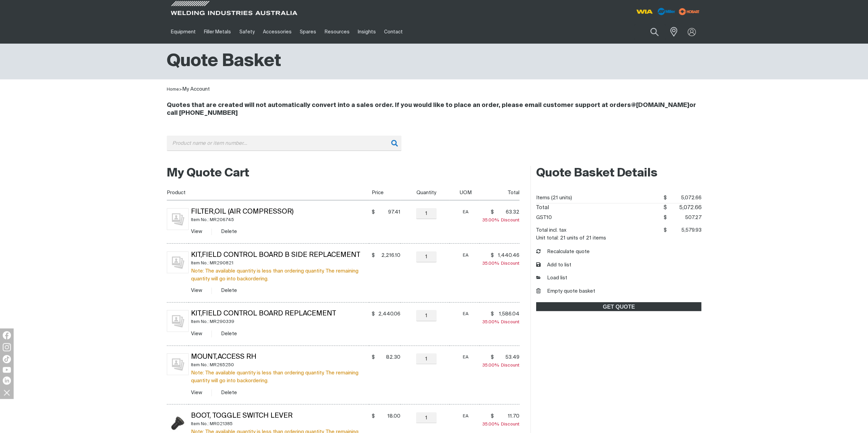 Image resolution: width=868 pixels, height=433 pixels. Describe the element at coordinates (183, 31) in the screenshot. I see `a: Equipment` at that location.